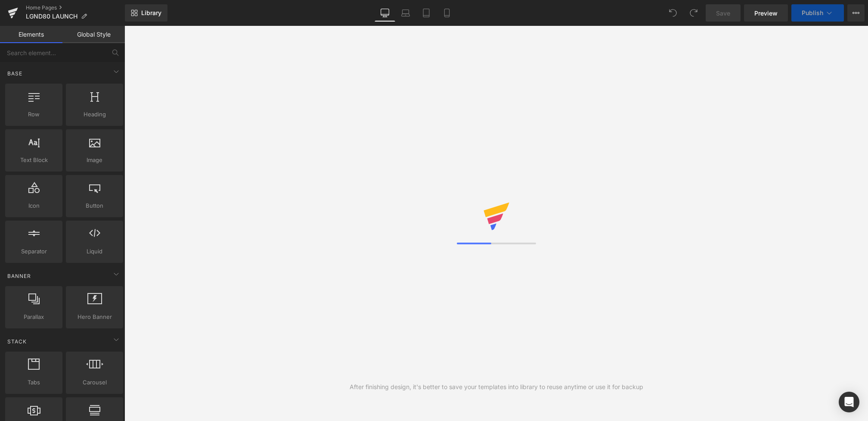 This screenshot has height=421, width=868. What do you see at coordinates (19, 276) in the screenshot?
I see `span: Banner` at bounding box center [19, 276].